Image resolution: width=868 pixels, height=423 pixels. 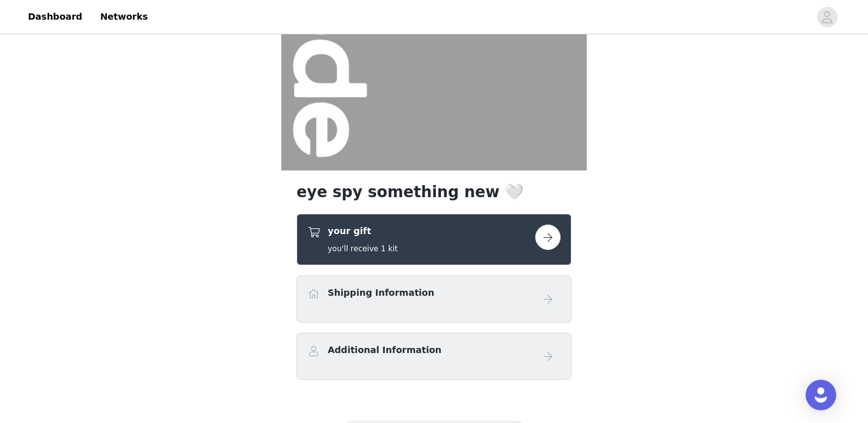 I want to click on h4: Shipping Information, so click(x=381, y=293).